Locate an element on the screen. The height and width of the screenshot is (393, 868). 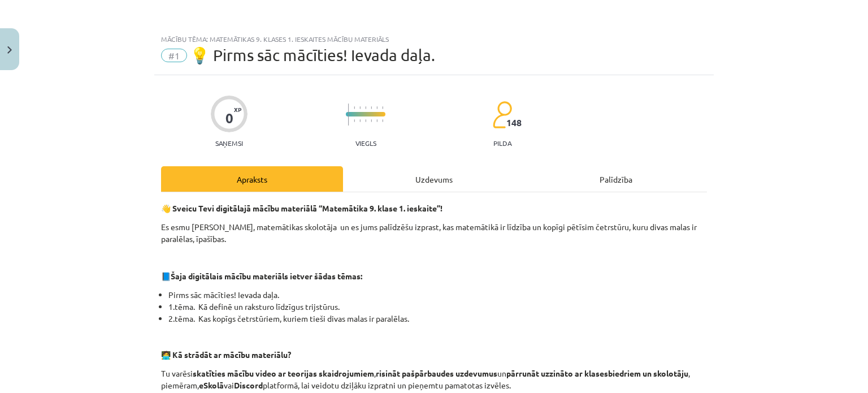
div: Mācību tēma: Matemātikas 9. klases 1. ieskaites mācību materiāls is located at coordinates (434, 39).